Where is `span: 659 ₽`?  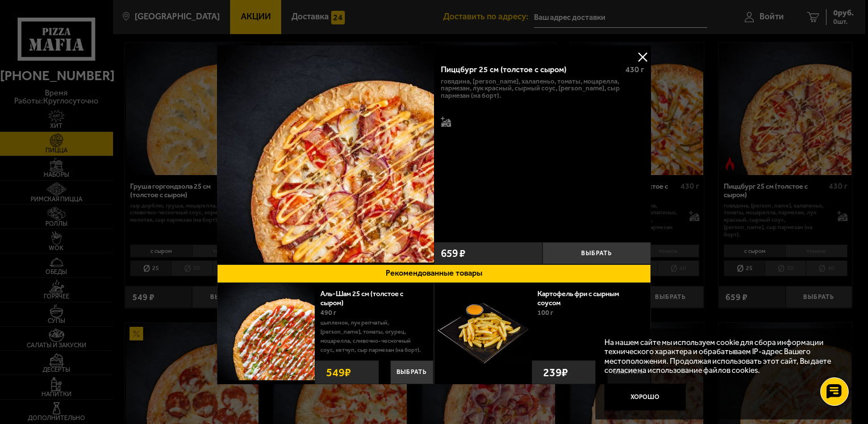 span: 659 ₽ is located at coordinates (453, 253).